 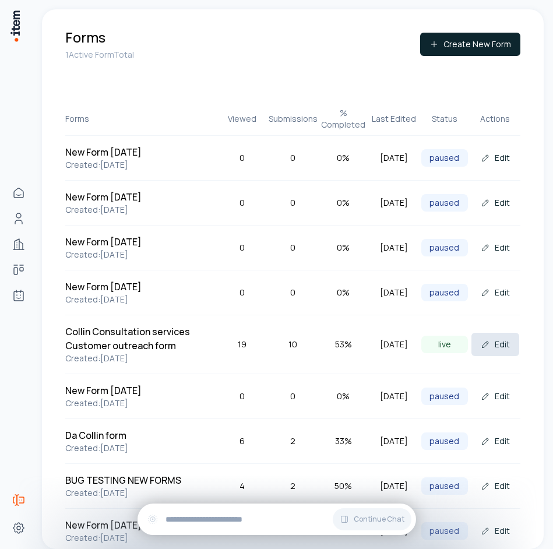 I want to click on div: 33 %, so click(x=343, y=441).